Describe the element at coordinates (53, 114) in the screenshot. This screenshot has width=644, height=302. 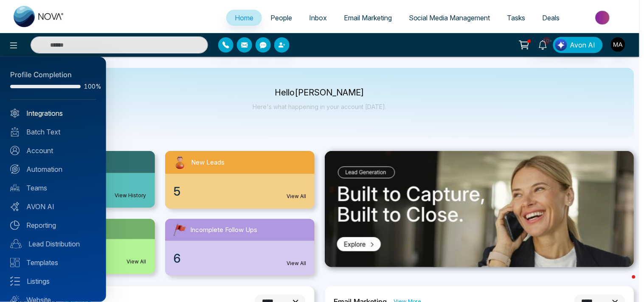
I see `a: Integrations` at that location.